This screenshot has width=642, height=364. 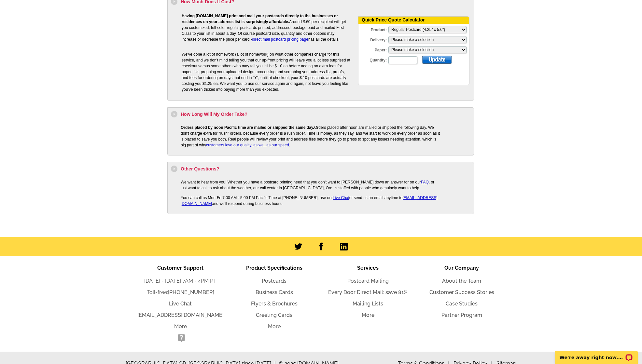 I want to click on a: Greeting Cards, so click(x=274, y=315).